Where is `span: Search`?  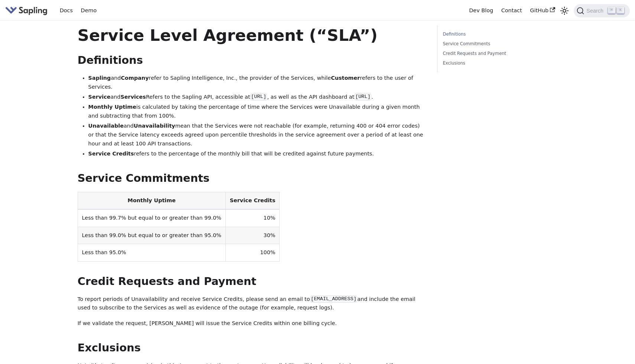 span: Search is located at coordinates (596, 10).